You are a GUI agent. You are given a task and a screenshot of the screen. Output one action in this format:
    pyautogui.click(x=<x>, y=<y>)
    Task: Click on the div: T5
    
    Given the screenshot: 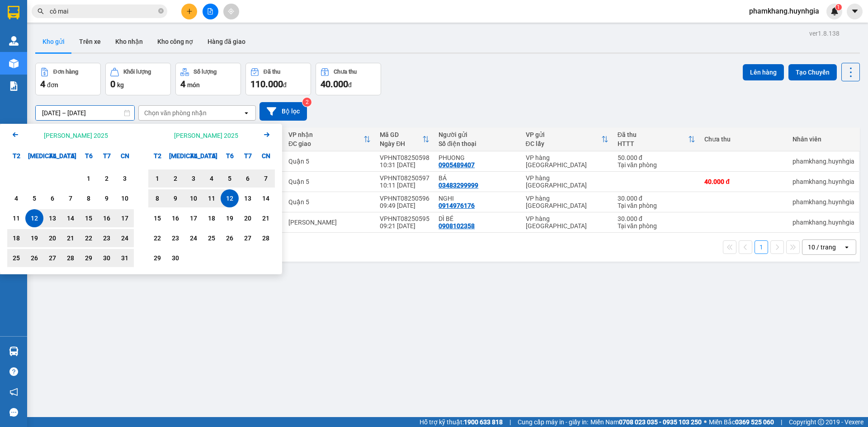 What is the action you would take?
    pyautogui.click(x=70, y=156)
    